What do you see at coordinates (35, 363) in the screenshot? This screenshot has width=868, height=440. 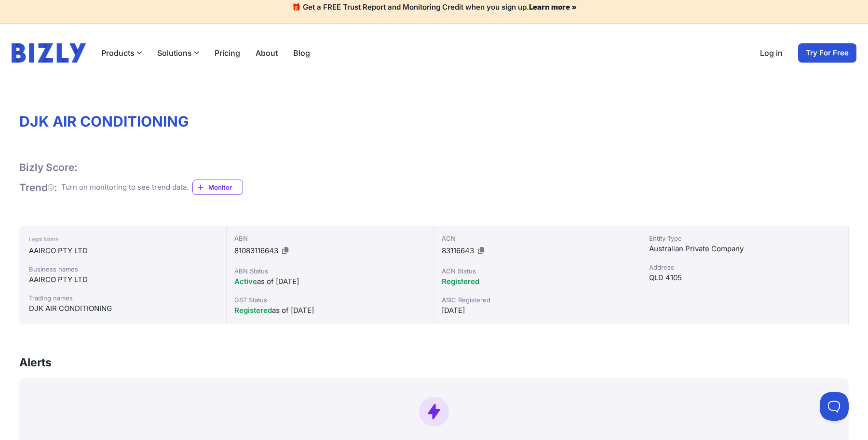 I see `h3: Alerts` at bounding box center [35, 363].